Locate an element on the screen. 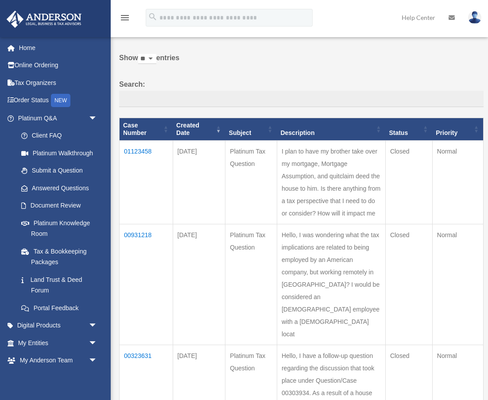 The height and width of the screenshot is (400, 488). a: menu is located at coordinates (125, 19).